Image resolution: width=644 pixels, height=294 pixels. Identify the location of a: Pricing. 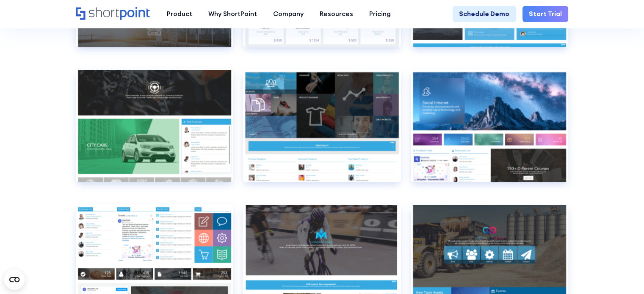
(380, 14).